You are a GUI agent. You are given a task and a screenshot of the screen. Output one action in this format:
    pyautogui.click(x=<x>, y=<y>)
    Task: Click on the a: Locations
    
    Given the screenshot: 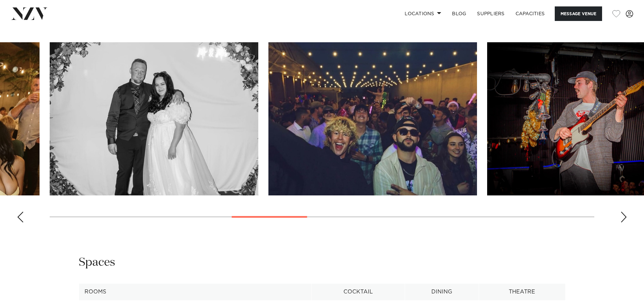 What is the action you would take?
    pyautogui.click(x=423, y=14)
    